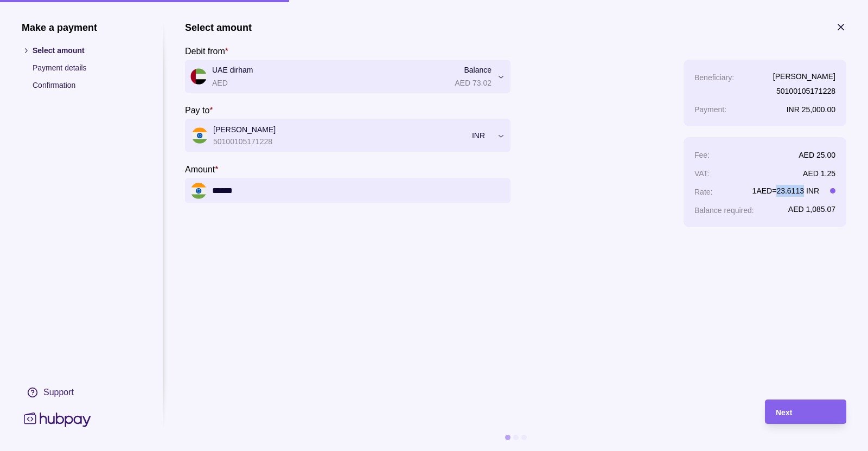  What do you see at coordinates (87, 85) in the screenshot?
I see `p: Confirmation` at bounding box center [87, 85].